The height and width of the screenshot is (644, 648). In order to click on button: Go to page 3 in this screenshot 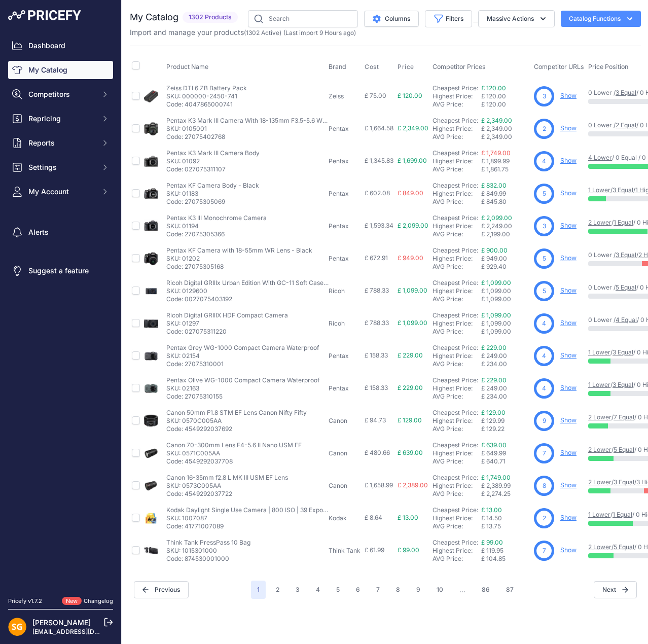, I will do `click(298, 589)`.